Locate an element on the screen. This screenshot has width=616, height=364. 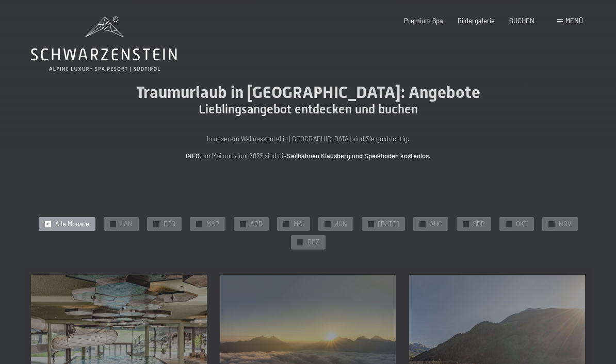
a: Premium Spa is located at coordinates (424, 21).